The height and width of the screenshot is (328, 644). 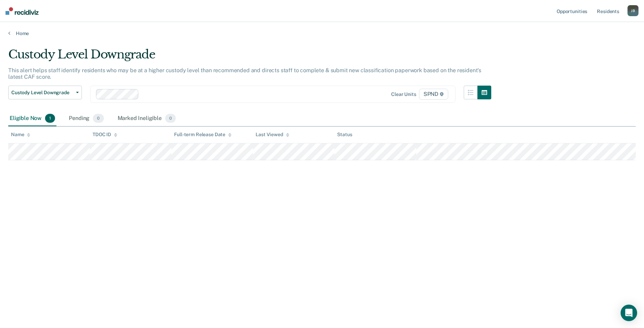 I want to click on button: JB, so click(x=633, y=11).